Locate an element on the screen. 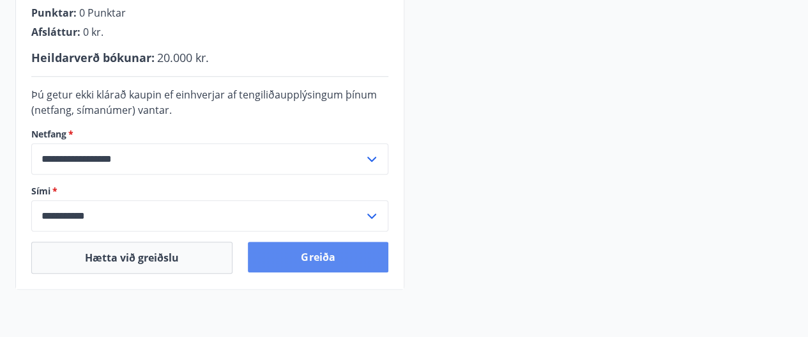  label: Netfang is located at coordinates (210, 134).